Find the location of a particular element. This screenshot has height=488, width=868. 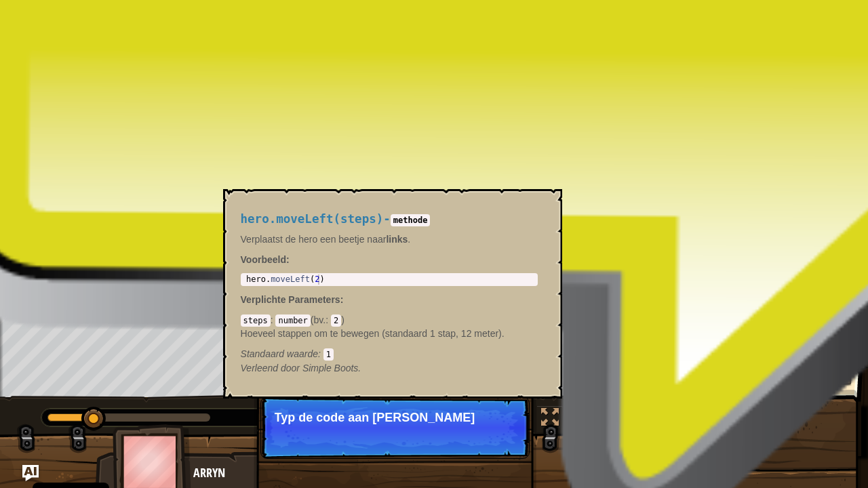

button: Geef spelmenu weer is located at coordinates (546, 19).